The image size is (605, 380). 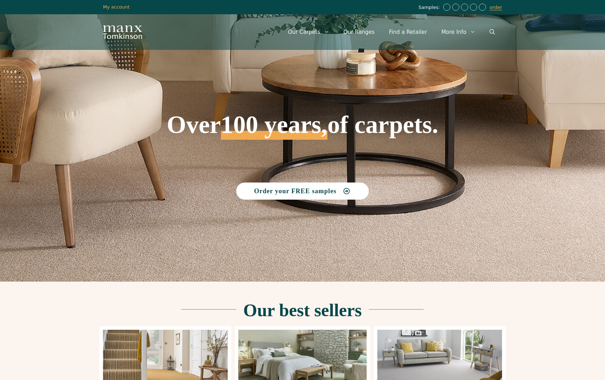 I want to click on h1: Over of carpets., so click(x=303, y=100).